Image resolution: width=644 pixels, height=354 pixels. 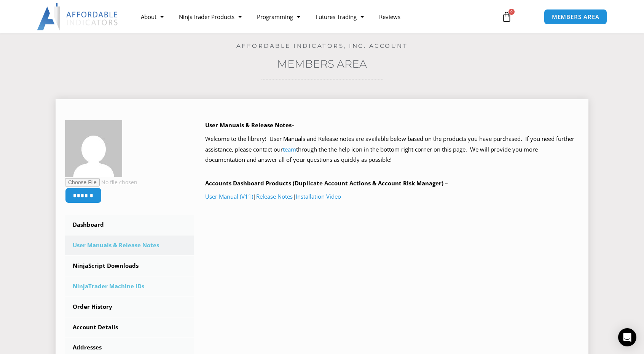 What do you see at coordinates (250, 125) in the screenshot?
I see `b: User Manuals & Release Notes–` at bounding box center [250, 125].